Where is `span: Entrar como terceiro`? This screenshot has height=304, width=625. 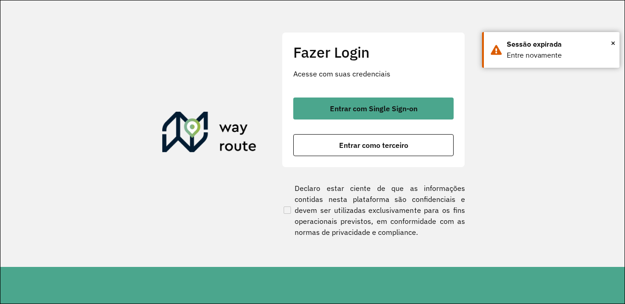
span: Entrar como terceiro is located at coordinates (373, 145).